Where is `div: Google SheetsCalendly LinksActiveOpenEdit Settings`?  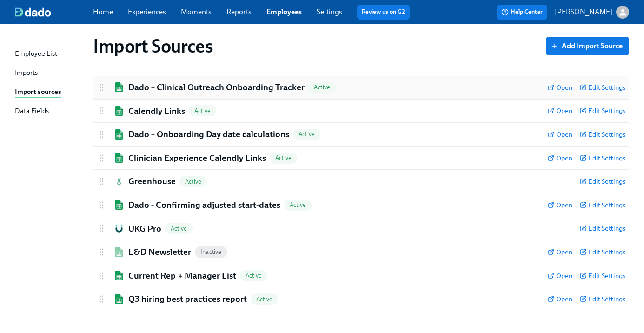 div: Google SheetsCalendly LinksActiveOpenEdit Settings is located at coordinates (361, 111).